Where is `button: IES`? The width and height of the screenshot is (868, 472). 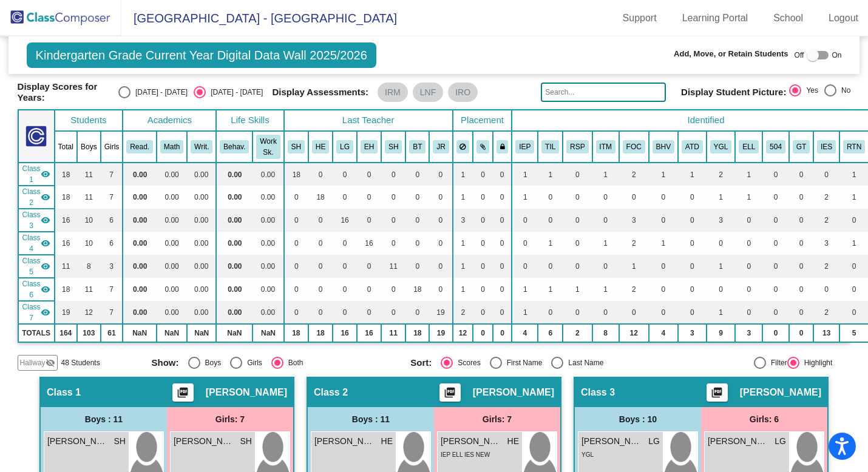
button: IES is located at coordinates (826, 147).